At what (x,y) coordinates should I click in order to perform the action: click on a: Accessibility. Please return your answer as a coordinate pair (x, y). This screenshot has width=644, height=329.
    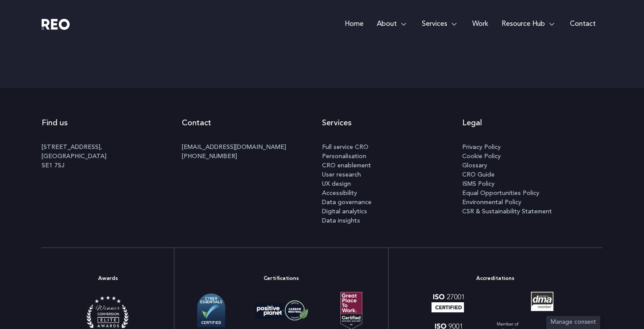
    Looking at the image, I should click on (392, 193).